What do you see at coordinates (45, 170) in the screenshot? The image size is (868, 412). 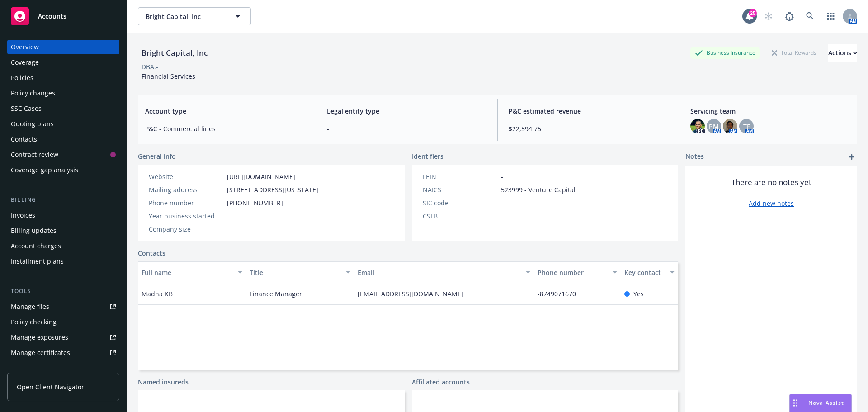 I see `div: Coverage gap analysis` at bounding box center [45, 170].